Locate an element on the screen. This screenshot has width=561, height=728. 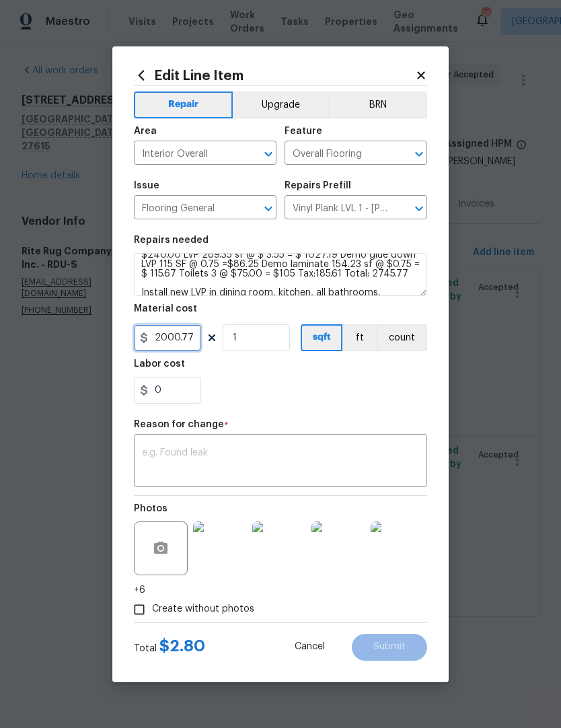
span: +6 is located at coordinates (140, 590).